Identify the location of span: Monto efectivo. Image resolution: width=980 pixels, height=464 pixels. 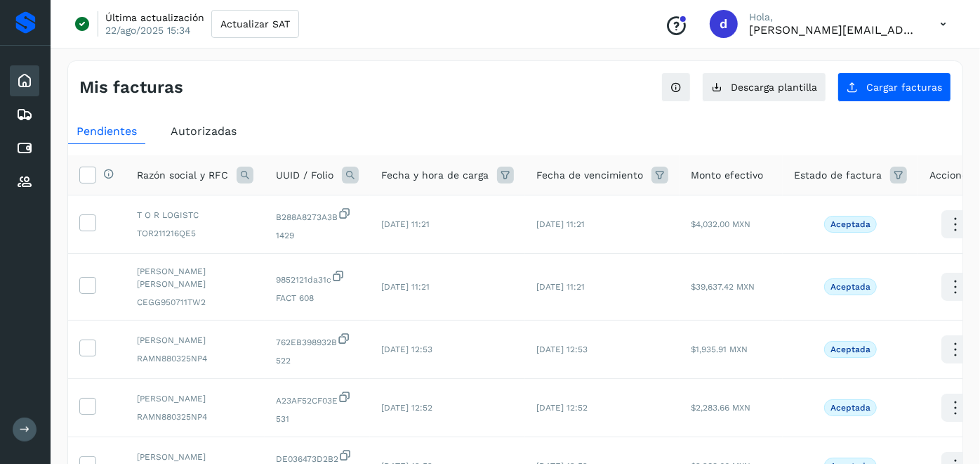
(727, 175).